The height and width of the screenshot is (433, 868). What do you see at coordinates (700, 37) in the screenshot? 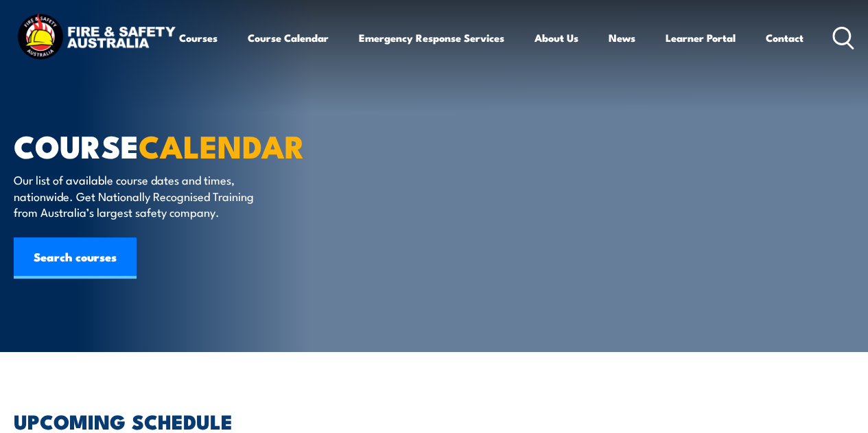
I see `a: Learner Portal` at bounding box center [700, 37].